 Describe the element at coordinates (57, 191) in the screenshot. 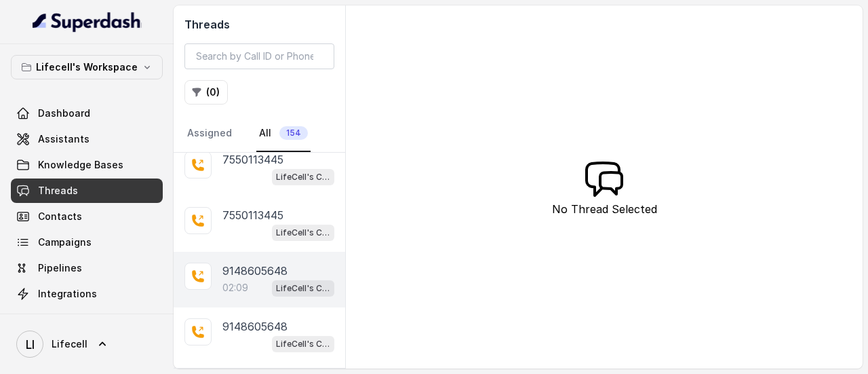

I see `span: Threads` at that location.